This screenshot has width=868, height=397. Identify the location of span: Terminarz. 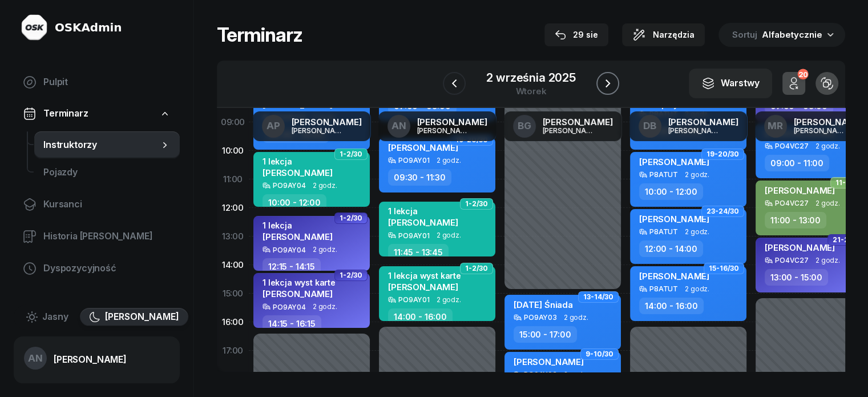
(66, 114).